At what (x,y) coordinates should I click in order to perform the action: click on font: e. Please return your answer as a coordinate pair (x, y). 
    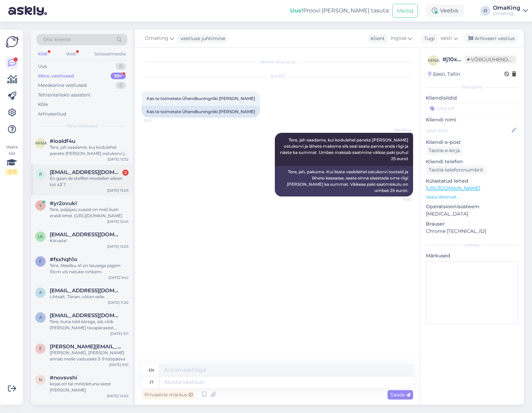
    Looking at the image, I should click on (40, 348).